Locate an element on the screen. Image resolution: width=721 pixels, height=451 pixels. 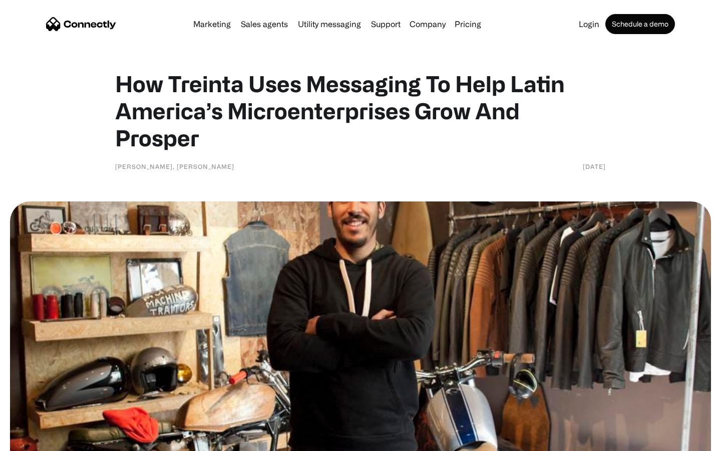
a: Sales agents is located at coordinates (264, 24).